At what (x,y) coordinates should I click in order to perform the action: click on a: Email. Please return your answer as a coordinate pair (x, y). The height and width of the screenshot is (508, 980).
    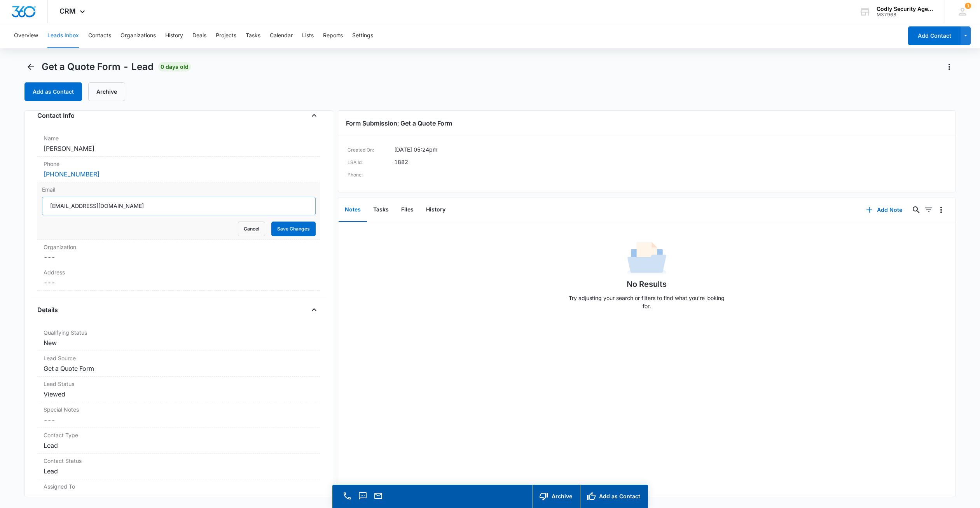
    Looking at the image, I should click on (378, 498).